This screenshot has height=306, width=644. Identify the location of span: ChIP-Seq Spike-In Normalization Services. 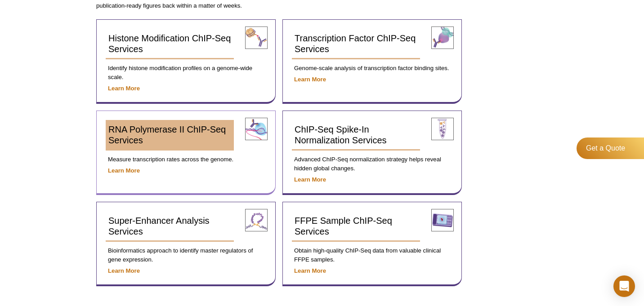
(340, 135).